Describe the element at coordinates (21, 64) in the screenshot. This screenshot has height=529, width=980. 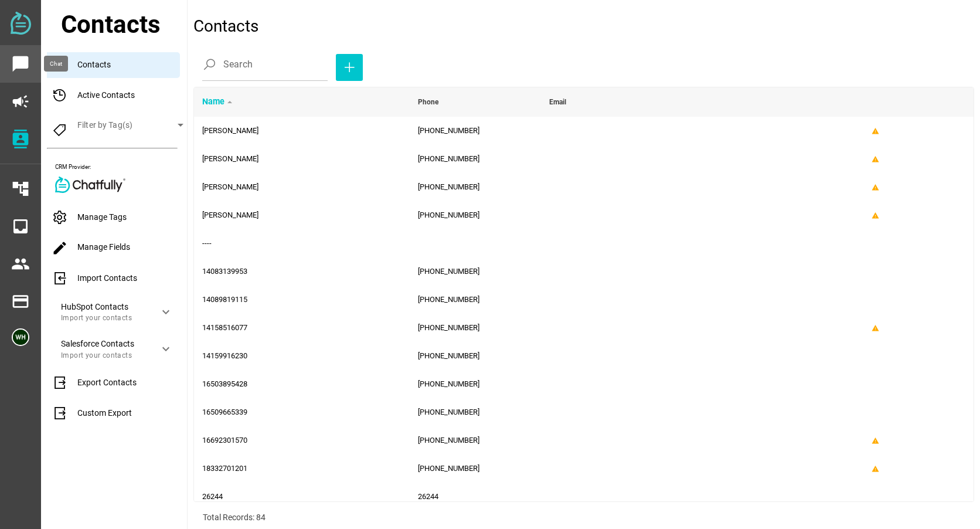
I see `i: chat_bubble` at that location.